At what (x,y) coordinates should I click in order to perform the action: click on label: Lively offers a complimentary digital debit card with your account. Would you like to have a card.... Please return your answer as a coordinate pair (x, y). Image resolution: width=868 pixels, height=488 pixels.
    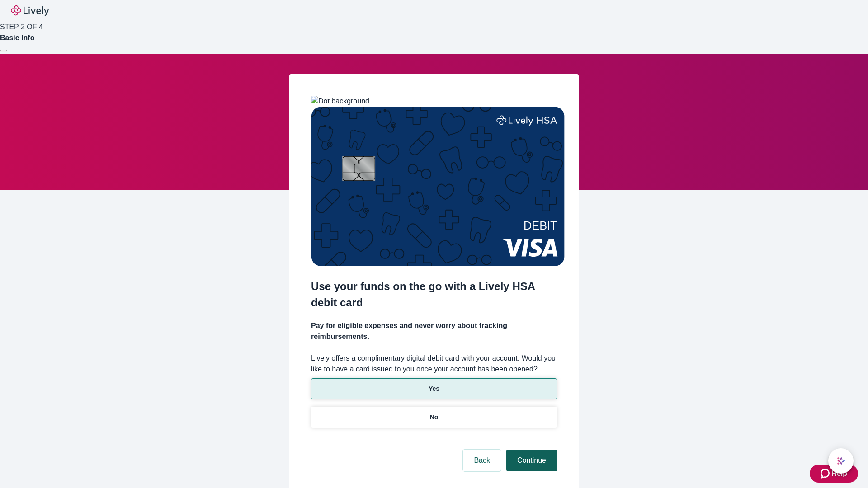
    Looking at the image, I should click on (434, 364).